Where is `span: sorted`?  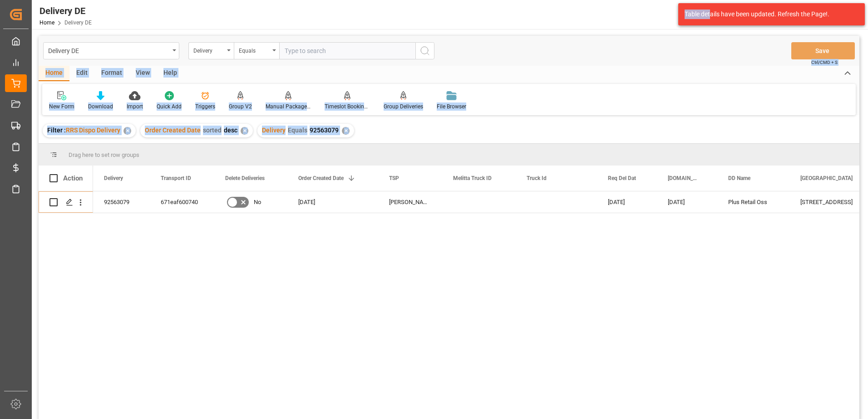 span: sorted is located at coordinates (212, 130).